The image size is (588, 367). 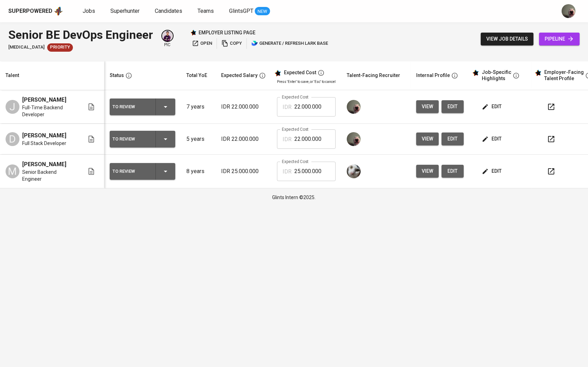 What do you see at coordinates (559, 39) in the screenshot?
I see `span: pipeline` at bounding box center [559, 39].